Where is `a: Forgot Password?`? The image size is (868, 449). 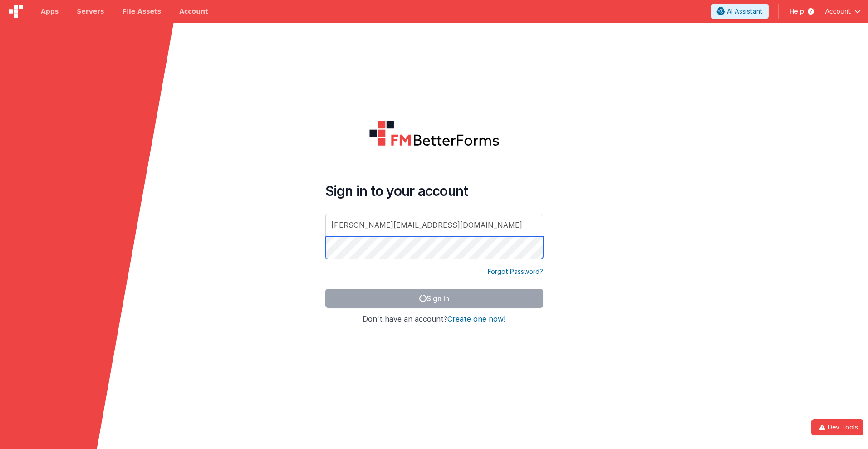 a: Forgot Password? is located at coordinates (515, 272).